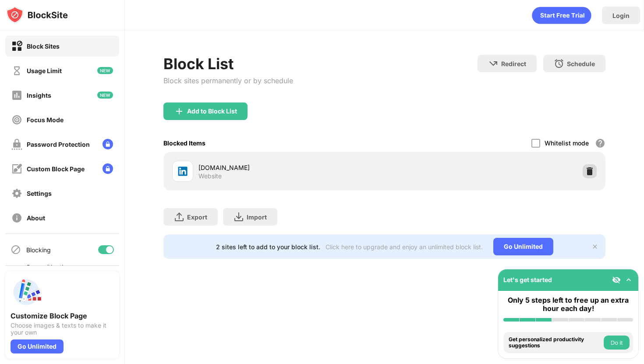  What do you see at coordinates (45, 120) in the screenshot?
I see `div: Focus Mode` at bounding box center [45, 120].